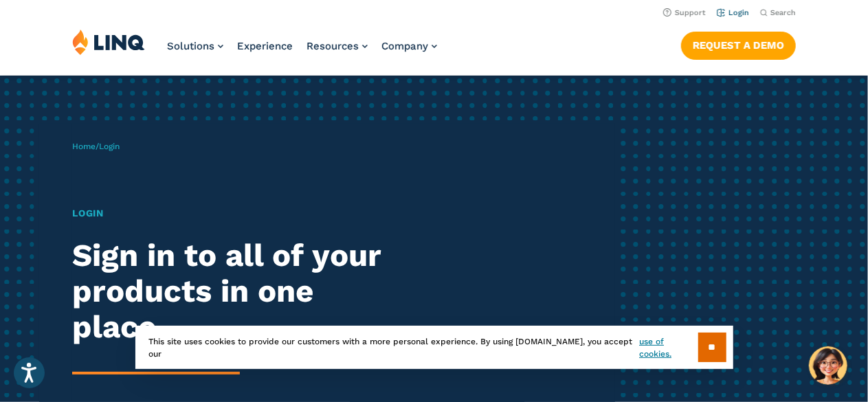 Image resolution: width=868 pixels, height=402 pixels. Describe the element at coordinates (195, 46) in the screenshot. I see `a: Solutions` at that location.